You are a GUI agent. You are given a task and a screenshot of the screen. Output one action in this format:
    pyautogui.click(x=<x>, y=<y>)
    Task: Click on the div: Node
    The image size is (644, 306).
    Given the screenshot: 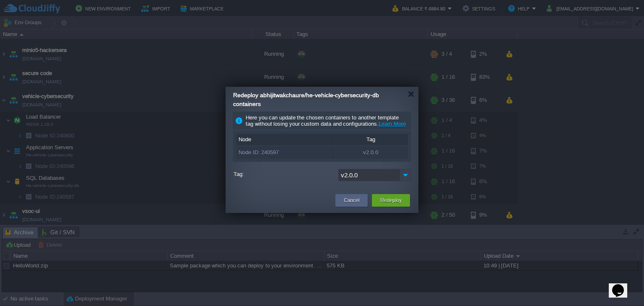 What is the action you would take?
    pyautogui.click(x=284, y=140)
    